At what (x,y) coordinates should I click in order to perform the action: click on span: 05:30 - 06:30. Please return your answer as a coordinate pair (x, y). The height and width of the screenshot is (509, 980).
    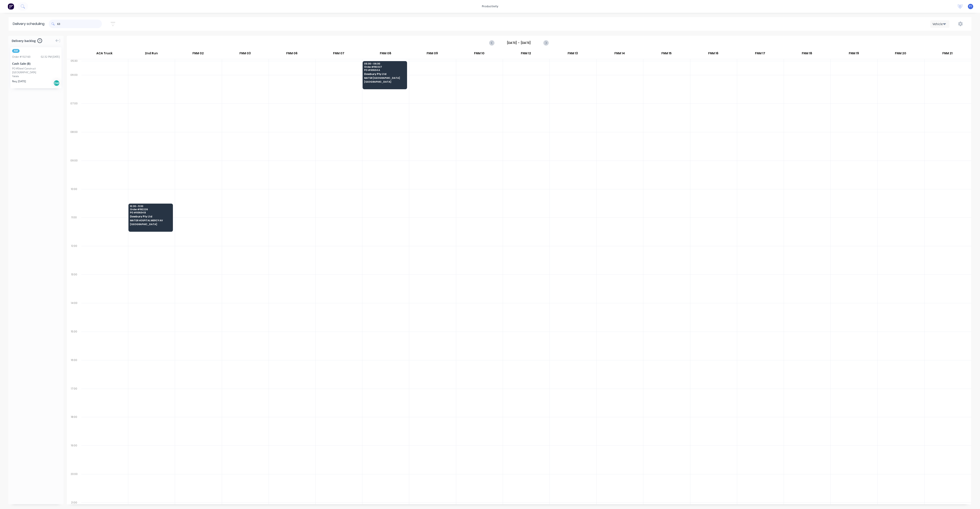
    Looking at the image, I should click on (384, 64).